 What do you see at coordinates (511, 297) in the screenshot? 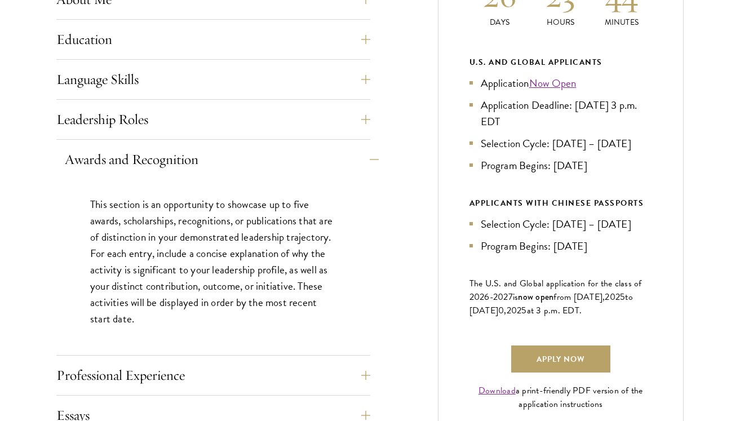
I see `span: 7` at bounding box center [511, 297].